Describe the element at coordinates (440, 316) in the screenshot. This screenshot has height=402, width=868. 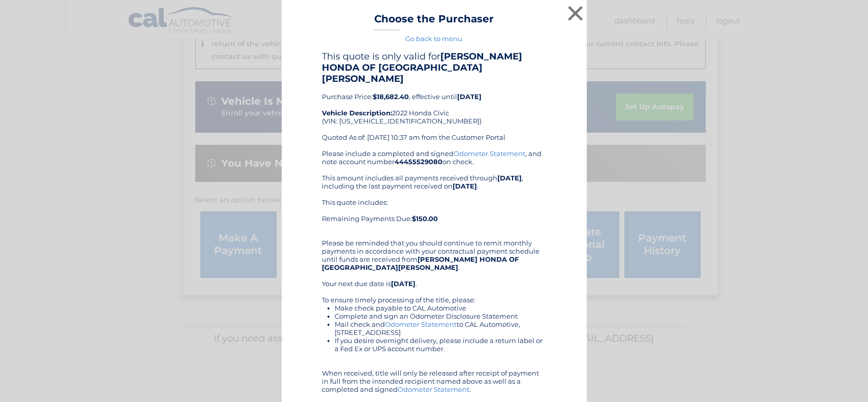
I see `li: Complete and sign an Odometer Disclosure Statement` at that location.